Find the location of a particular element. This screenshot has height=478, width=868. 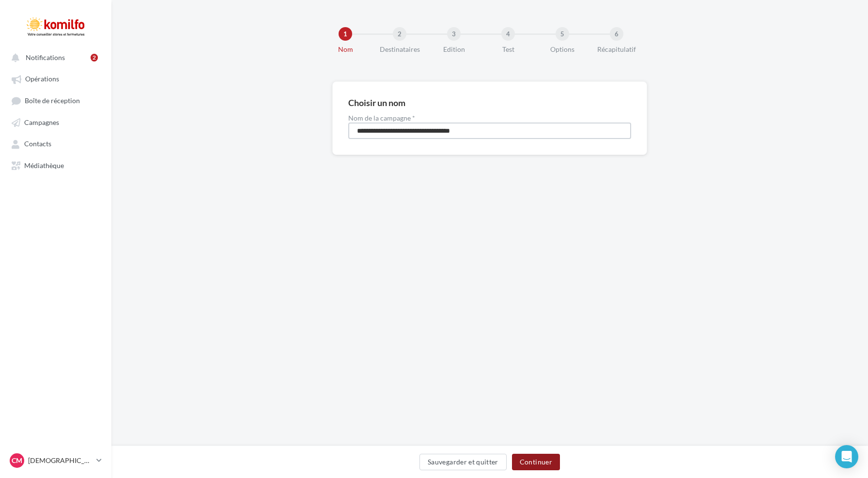

div: Test is located at coordinates (508, 49).